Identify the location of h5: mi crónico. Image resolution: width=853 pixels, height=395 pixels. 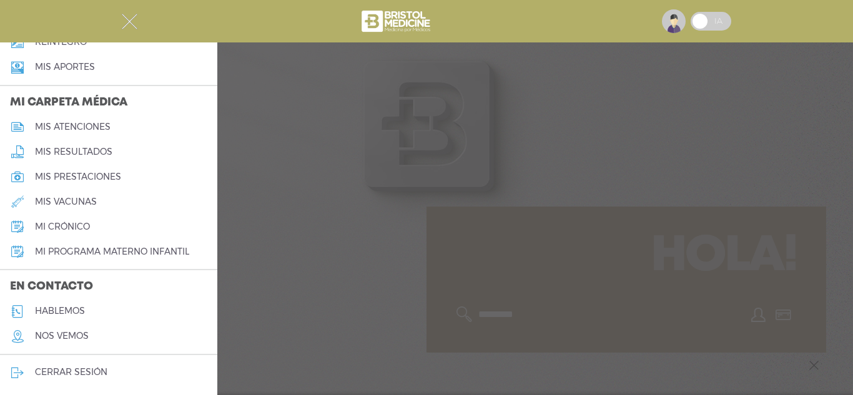
(62, 227).